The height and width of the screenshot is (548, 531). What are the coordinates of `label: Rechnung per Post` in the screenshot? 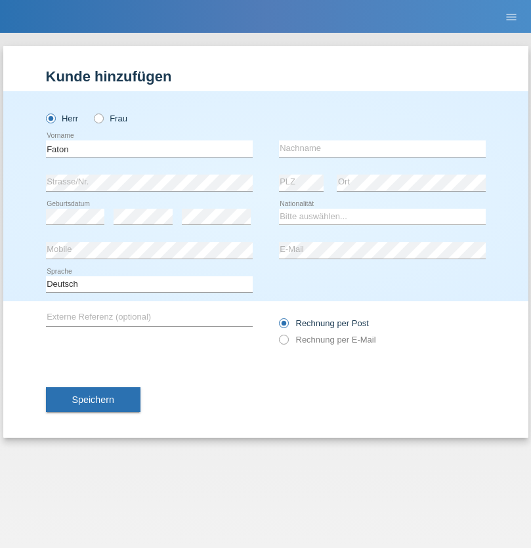 It's located at (323, 323).